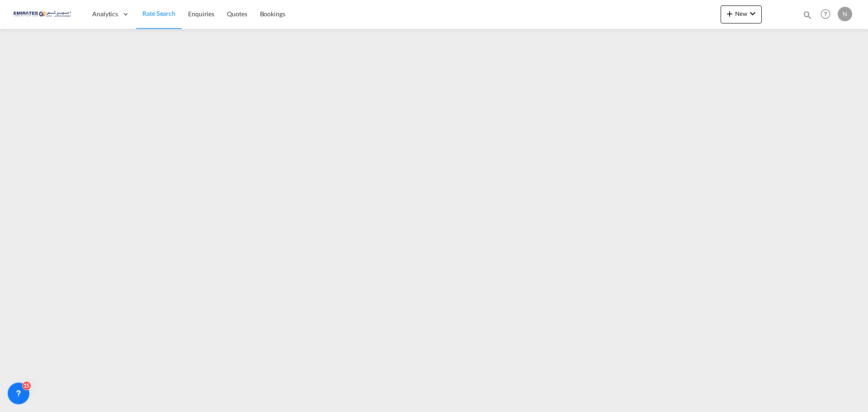  I want to click on span: Bookings, so click(272, 14).